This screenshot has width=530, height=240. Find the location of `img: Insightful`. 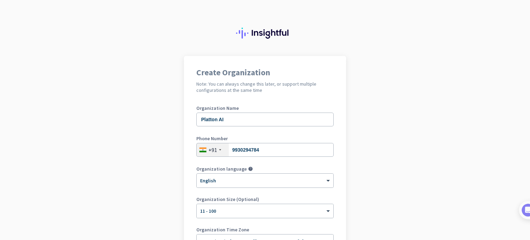

img: Insightful is located at coordinates (265, 33).